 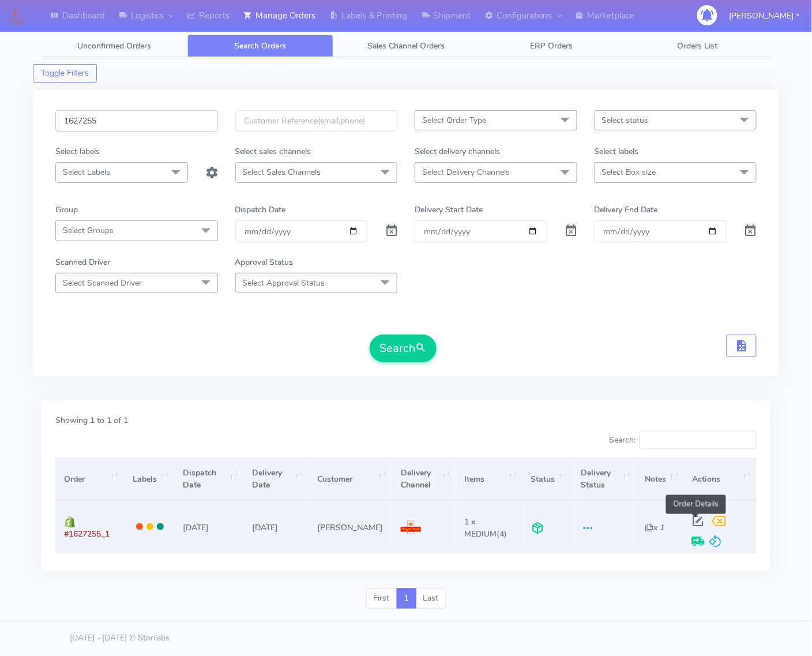 I want to click on th: Actions: activate to sort column ascending, so click(x=720, y=479).